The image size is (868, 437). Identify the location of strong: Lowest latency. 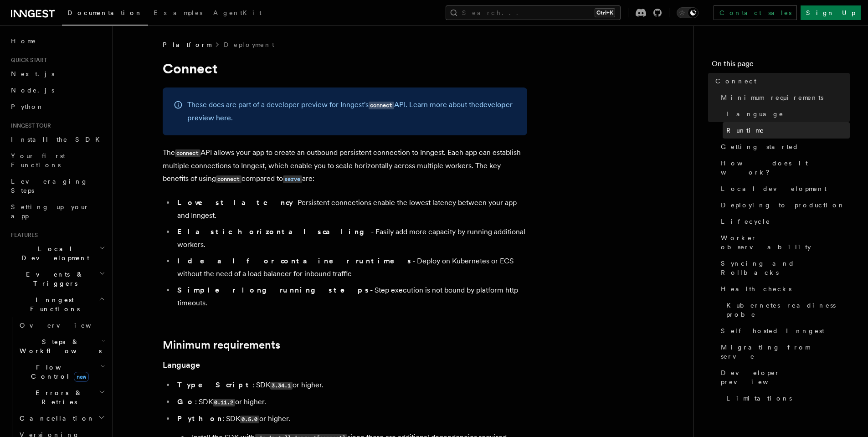
(235, 203).